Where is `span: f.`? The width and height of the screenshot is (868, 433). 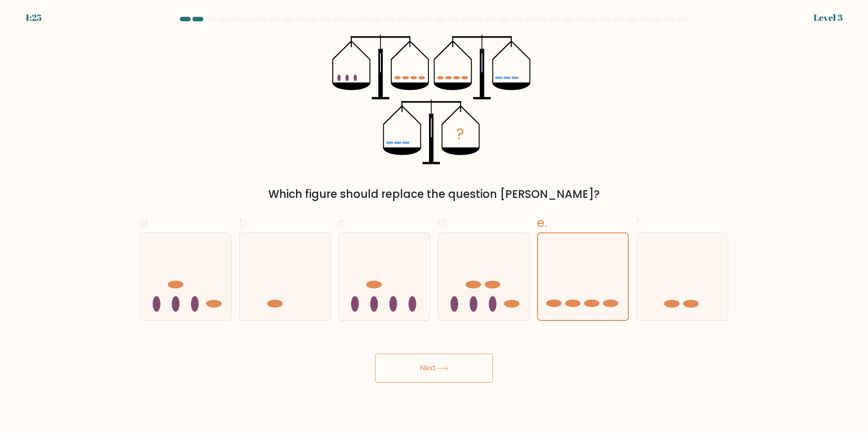
span: f. is located at coordinates (639, 222).